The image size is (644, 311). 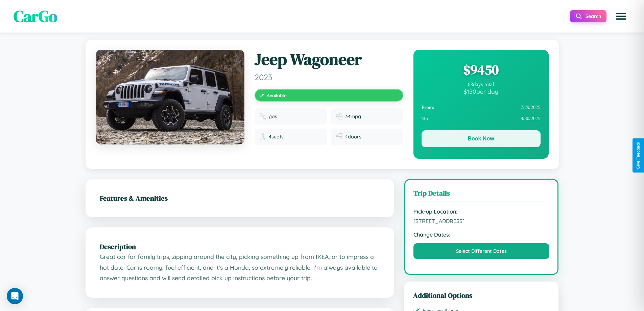 What do you see at coordinates (481, 295) in the screenshot?
I see `h3: Additional Options` at bounding box center [481, 295].